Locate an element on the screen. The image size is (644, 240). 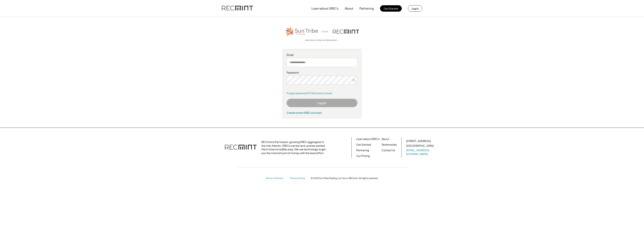
div: Create a new SREC account is located at coordinates (322, 112).